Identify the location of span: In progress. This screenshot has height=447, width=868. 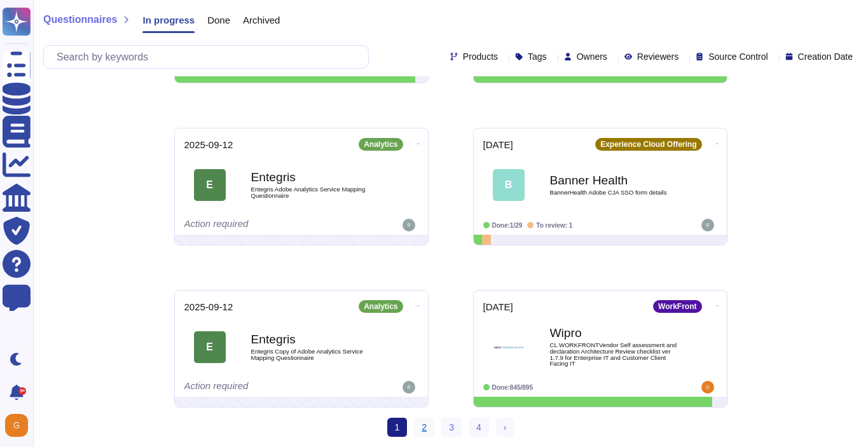
(169, 20).